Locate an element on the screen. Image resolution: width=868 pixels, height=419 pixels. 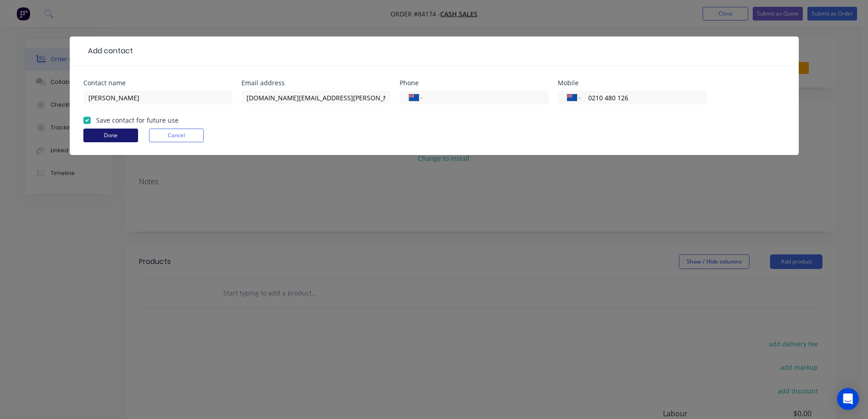
label: Save contact for future use is located at coordinates (137, 120).